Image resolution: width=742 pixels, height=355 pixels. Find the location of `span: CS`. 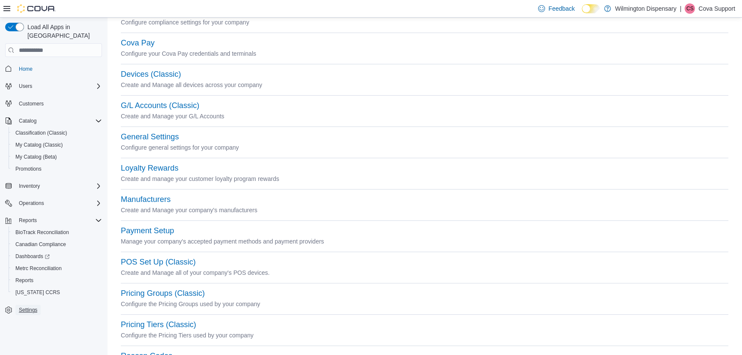

span: CS is located at coordinates (690, 9).